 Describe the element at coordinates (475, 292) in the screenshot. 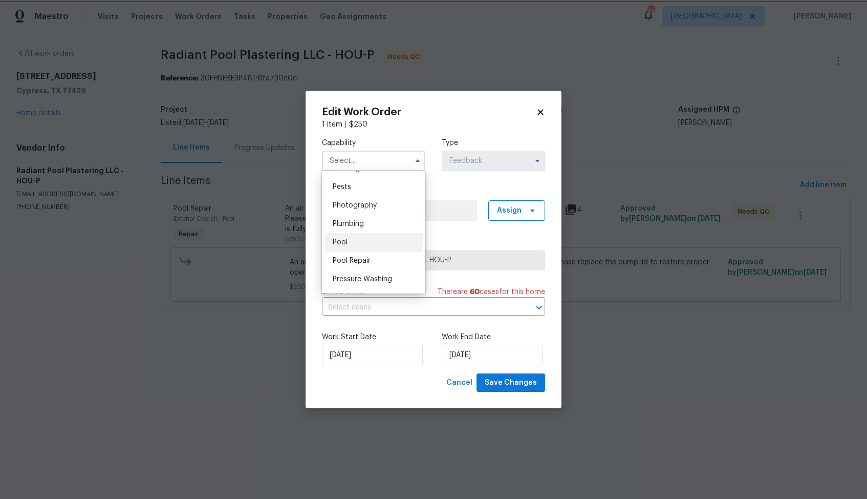

I see `span: 60` at that location.